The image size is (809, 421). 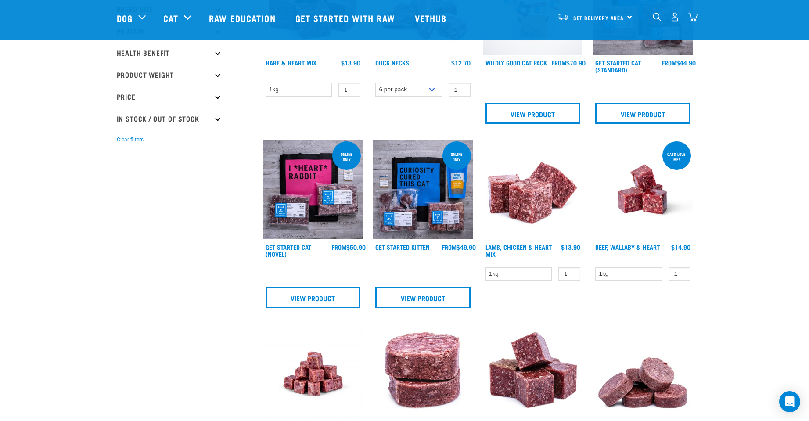 I want to click on div: Open Intercom Messenger, so click(x=790, y=402).